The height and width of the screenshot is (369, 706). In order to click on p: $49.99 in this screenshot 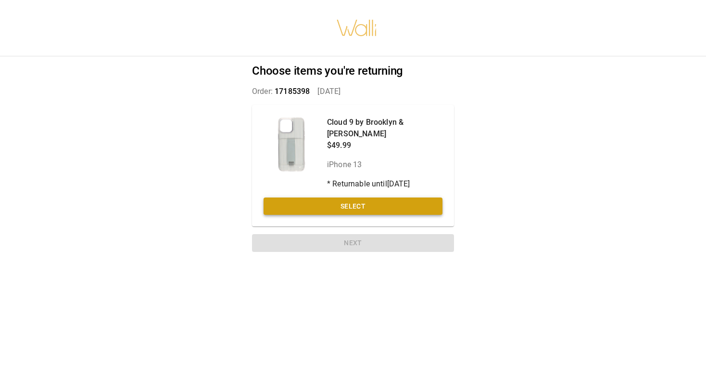, I will do `click(385, 145)`.